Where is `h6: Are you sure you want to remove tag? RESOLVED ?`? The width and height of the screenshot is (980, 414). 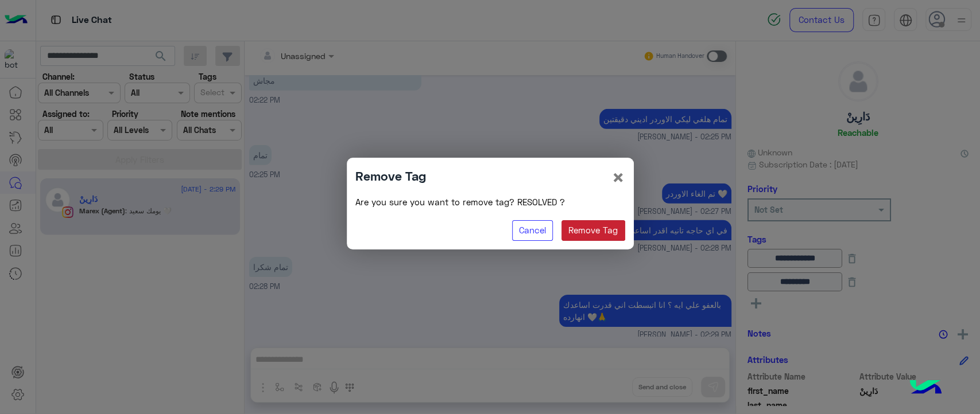 h6: Are you sure you want to remove tag? RESOLVED ? is located at coordinates (490, 202).